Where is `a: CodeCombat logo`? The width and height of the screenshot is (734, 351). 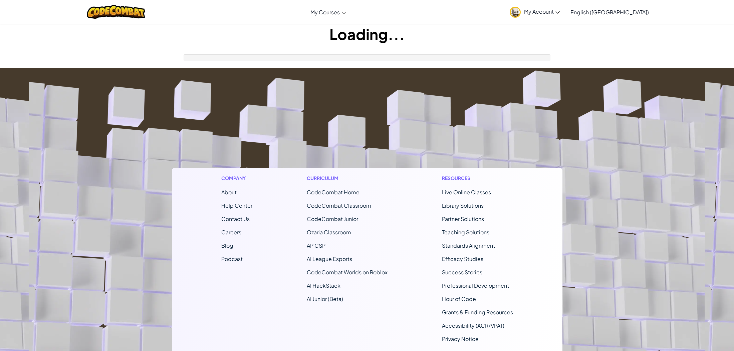 a: CodeCombat logo is located at coordinates (116, 12).